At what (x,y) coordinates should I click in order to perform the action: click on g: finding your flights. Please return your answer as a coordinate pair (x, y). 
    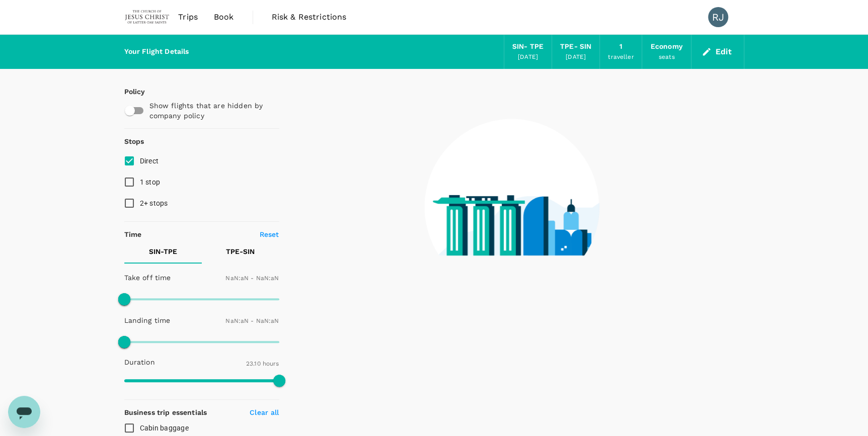
    Looking at the image, I should click on (503, 291).